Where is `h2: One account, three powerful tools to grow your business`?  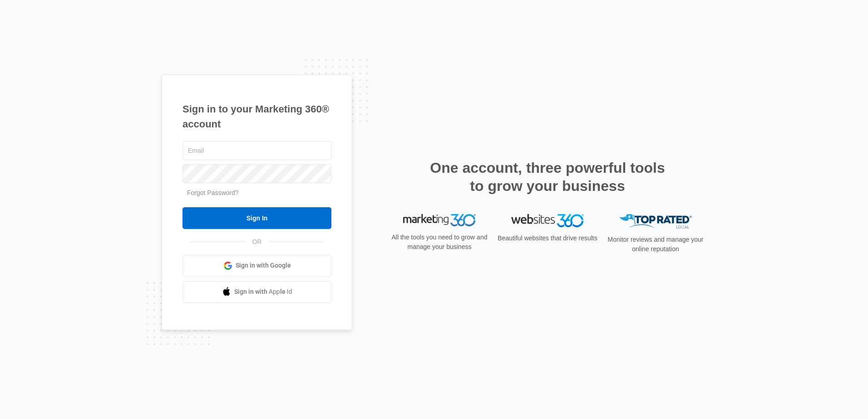
h2: One account, three powerful tools to grow your business is located at coordinates (548, 177).